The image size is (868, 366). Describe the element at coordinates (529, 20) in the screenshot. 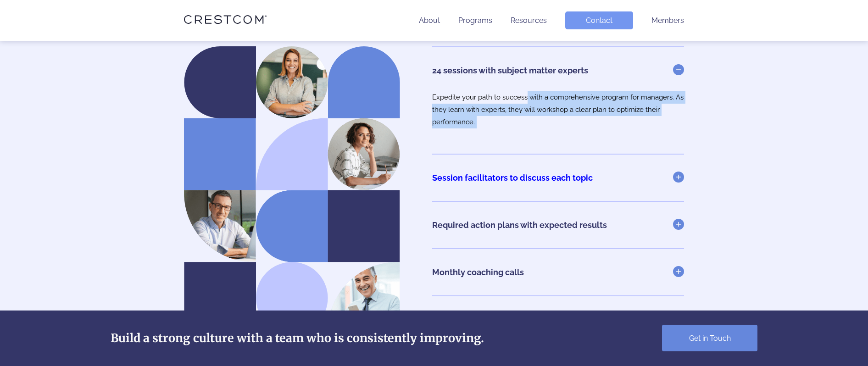

I see `a: Resources` at that location.